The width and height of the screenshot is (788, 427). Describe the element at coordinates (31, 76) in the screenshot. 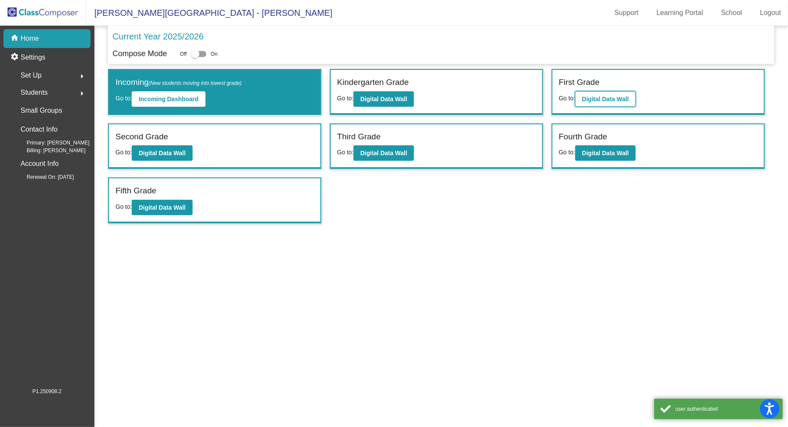

I see `span: Set Up` at that location.